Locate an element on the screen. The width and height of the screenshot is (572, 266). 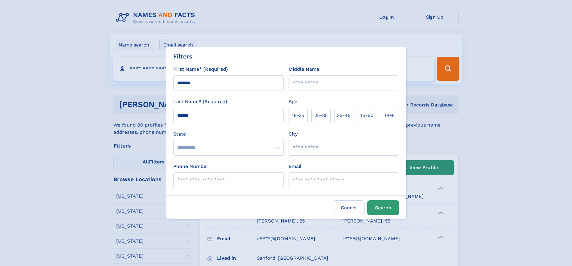
label: Age is located at coordinates (293, 102).